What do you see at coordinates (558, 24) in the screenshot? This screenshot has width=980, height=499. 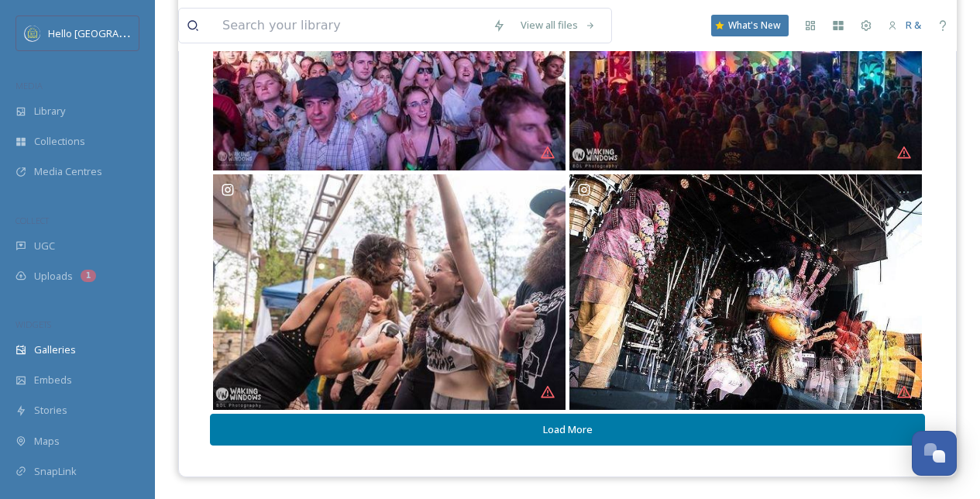 I see `a: View all files` at bounding box center [558, 24].